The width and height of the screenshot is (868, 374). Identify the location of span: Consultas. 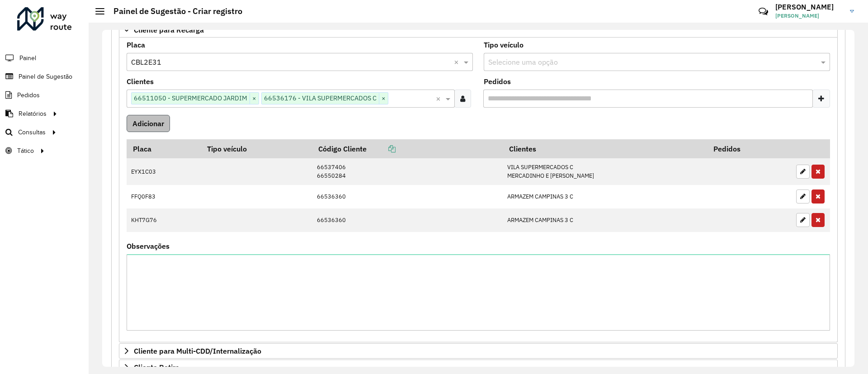
(31, 132).